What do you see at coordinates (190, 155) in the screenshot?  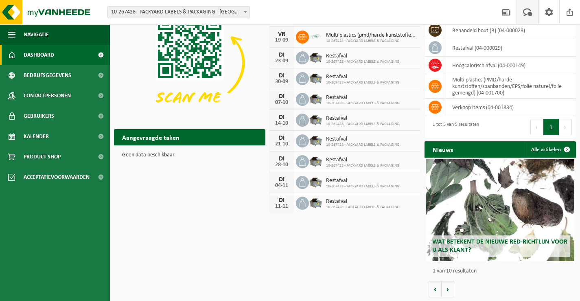 I see `p: Geen data beschikbaar.` at bounding box center [190, 155].